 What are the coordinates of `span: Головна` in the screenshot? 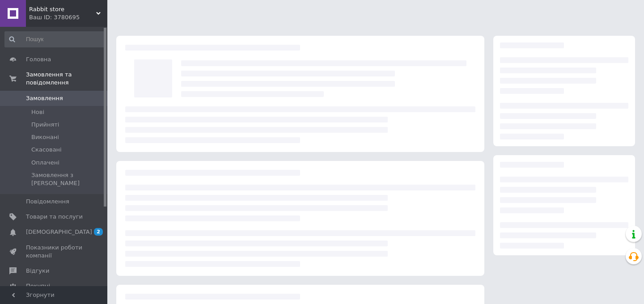 It's located at (39, 60).